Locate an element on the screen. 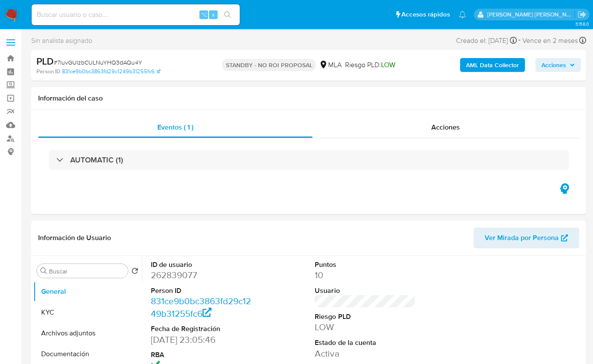  dt: Estado de la cuenta is located at coordinates (365, 343).